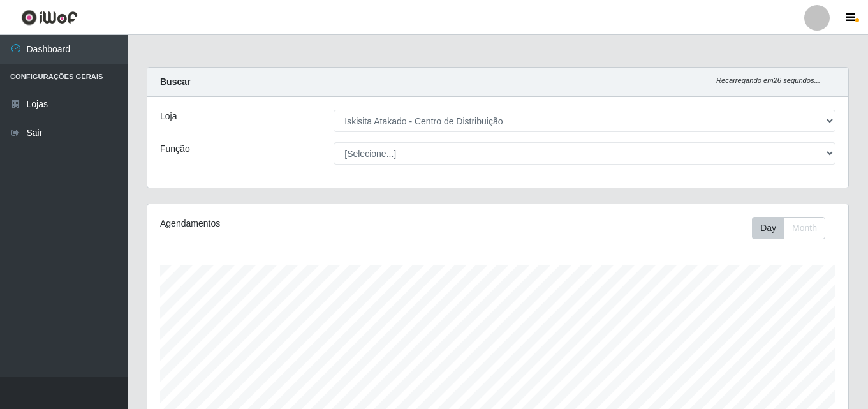  What do you see at coordinates (793, 228) in the screenshot?
I see `div: Toolbar with button groups` at bounding box center [793, 228].